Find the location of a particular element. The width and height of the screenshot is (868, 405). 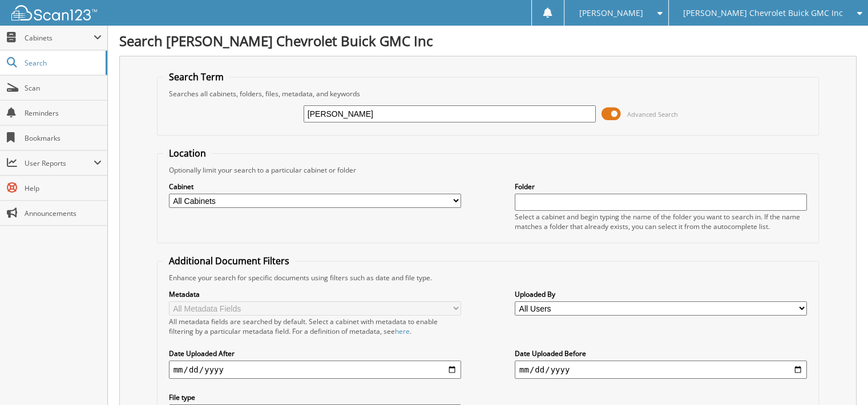

div: Enhance your search for specific documents using filters such as date and file type. is located at coordinates (488, 277).